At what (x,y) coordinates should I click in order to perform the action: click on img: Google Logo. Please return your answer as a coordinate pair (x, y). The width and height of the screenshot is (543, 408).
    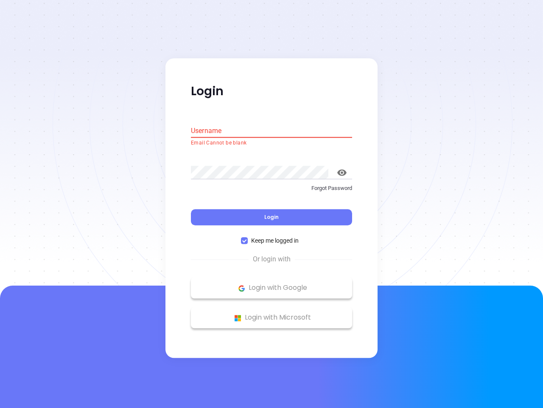
    Looking at the image, I should click on (242, 288).